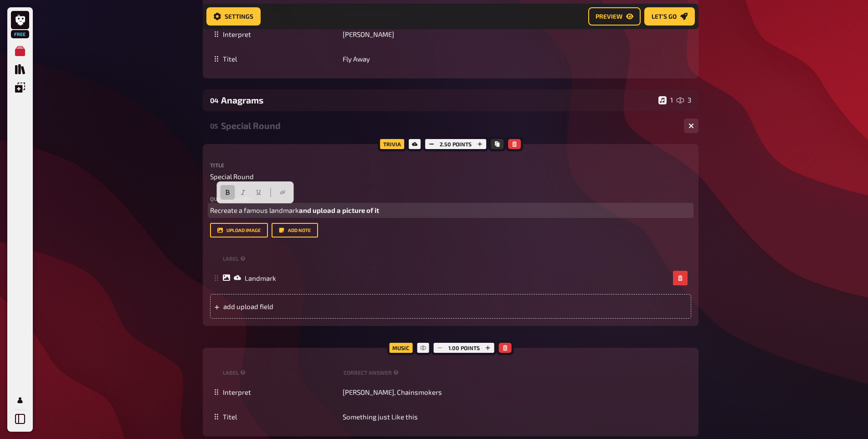 The height and width of the screenshot is (439, 868). What do you see at coordinates (664, 16) in the screenshot?
I see `span: Let's go` at bounding box center [664, 16].